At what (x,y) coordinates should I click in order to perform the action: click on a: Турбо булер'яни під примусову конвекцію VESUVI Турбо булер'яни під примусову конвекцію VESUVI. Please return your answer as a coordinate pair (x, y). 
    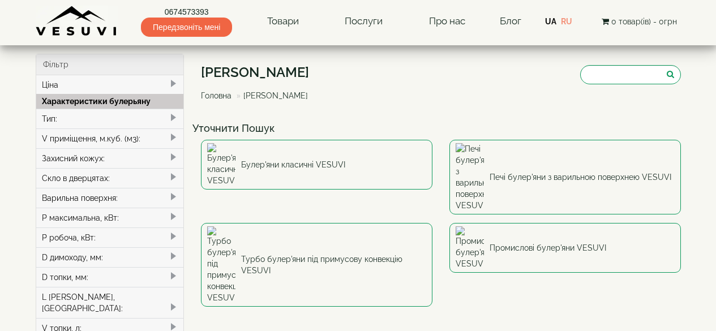
    Looking at the image, I should click on (316, 265).